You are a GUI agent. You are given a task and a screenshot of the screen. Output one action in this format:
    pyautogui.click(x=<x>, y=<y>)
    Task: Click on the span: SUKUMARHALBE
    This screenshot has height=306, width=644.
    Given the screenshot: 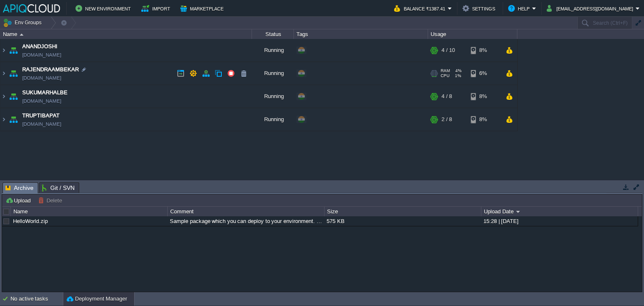 What is the action you would take?
    pyautogui.click(x=45, y=93)
    